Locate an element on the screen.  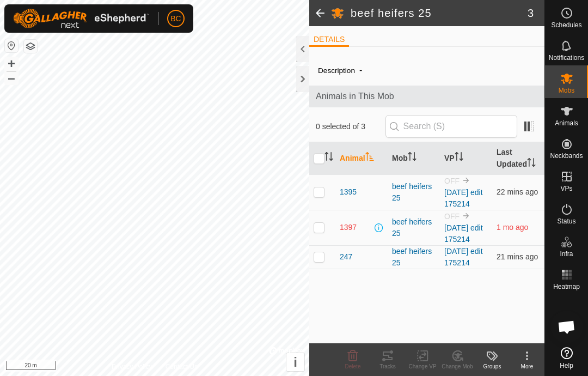
span: Animals is located at coordinates (566, 123).